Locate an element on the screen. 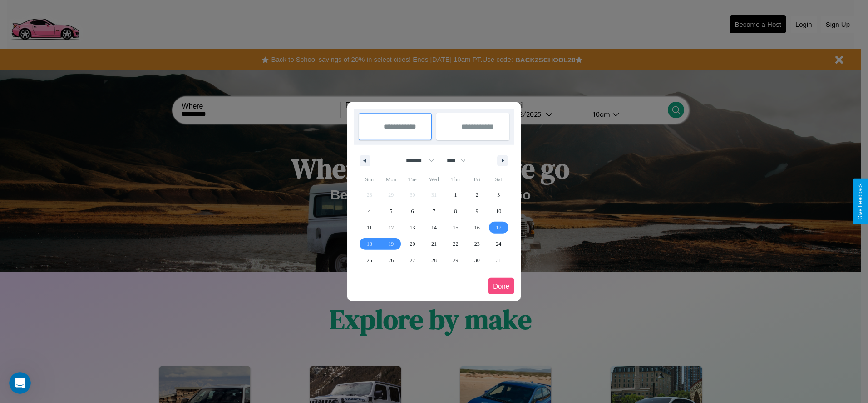 This screenshot has width=868, height=403. button: 27 is located at coordinates (412, 260).